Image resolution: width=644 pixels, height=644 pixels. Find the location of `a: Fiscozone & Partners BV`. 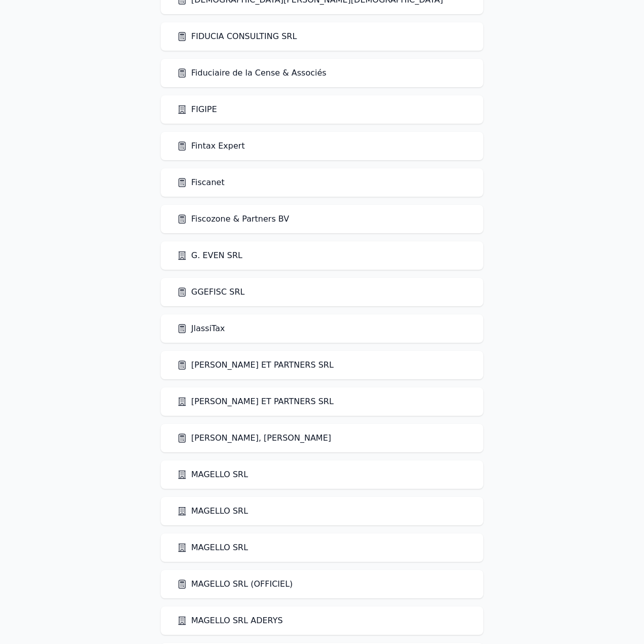

a: Fiscozone & Partners BV is located at coordinates (233, 219).